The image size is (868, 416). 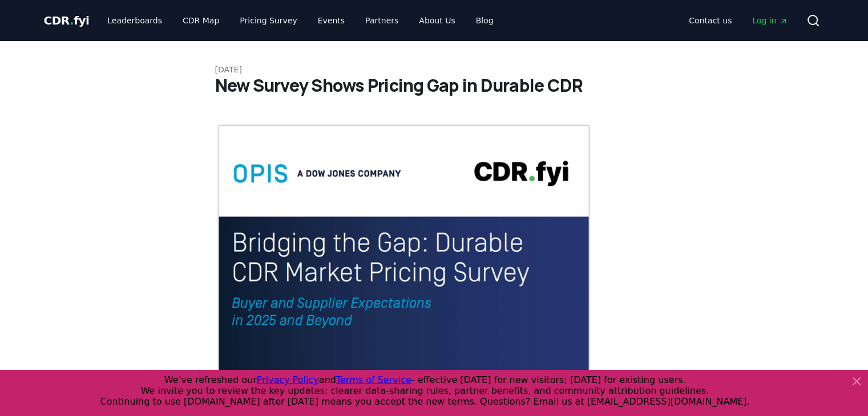 I want to click on a: Pricing Survey, so click(x=268, y=20).